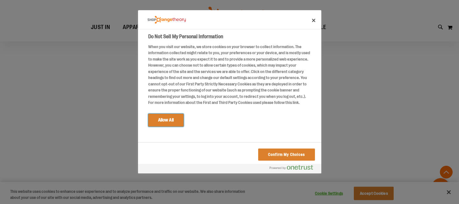  I want to click on h2: Do Not Sell My Personal Information, so click(230, 37).